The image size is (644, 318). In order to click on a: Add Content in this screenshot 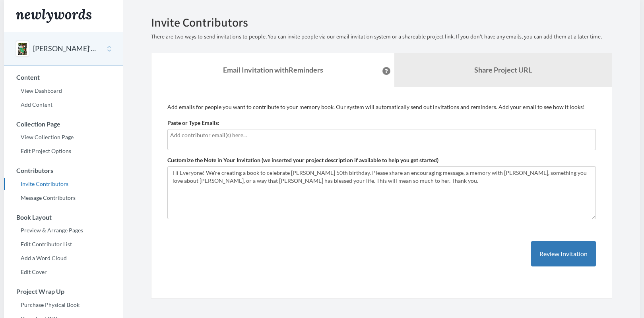, I will do `click(64, 105)`.